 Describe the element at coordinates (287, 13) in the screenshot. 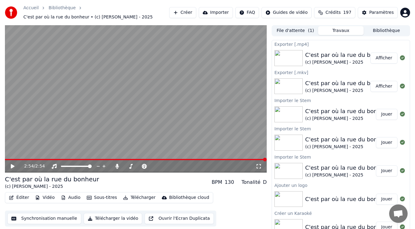

I see `button: Guides de vidéo` at that location.